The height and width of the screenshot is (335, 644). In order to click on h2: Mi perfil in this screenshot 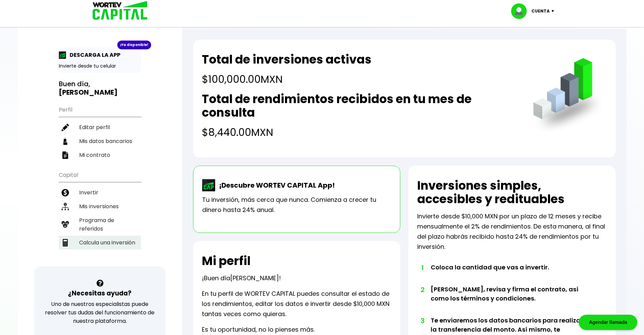, I will do `click(226, 261)`.